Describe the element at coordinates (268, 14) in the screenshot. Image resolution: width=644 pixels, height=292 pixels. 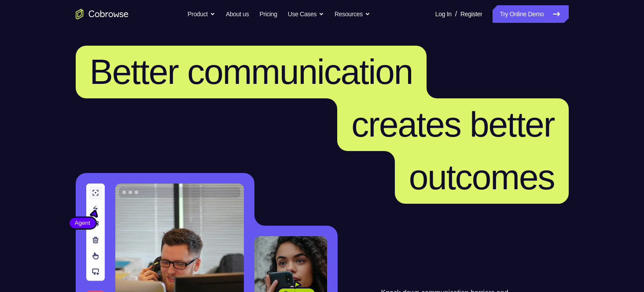
I see `a: Pricing` at that location.